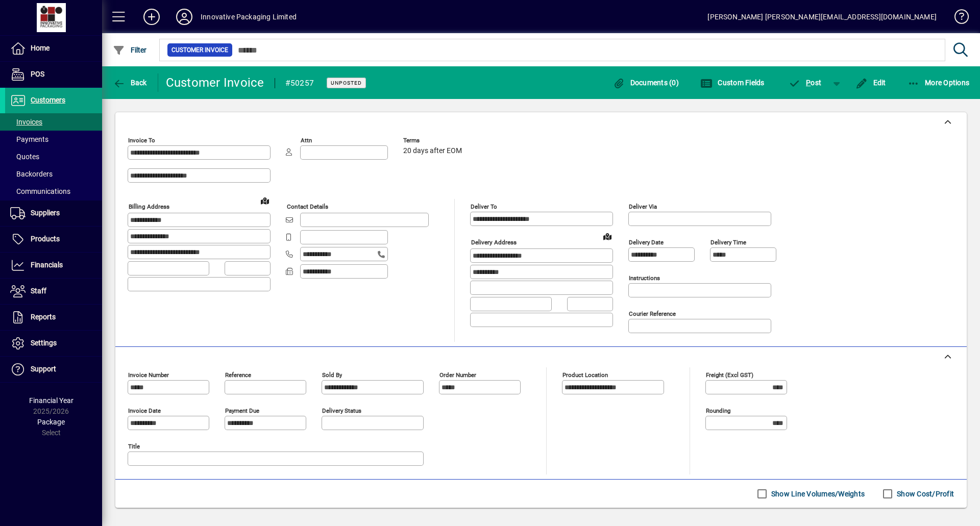 Image resolution: width=980 pixels, height=526 pixels. I want to click on app-page-header-button: Back, so click(130, 83).